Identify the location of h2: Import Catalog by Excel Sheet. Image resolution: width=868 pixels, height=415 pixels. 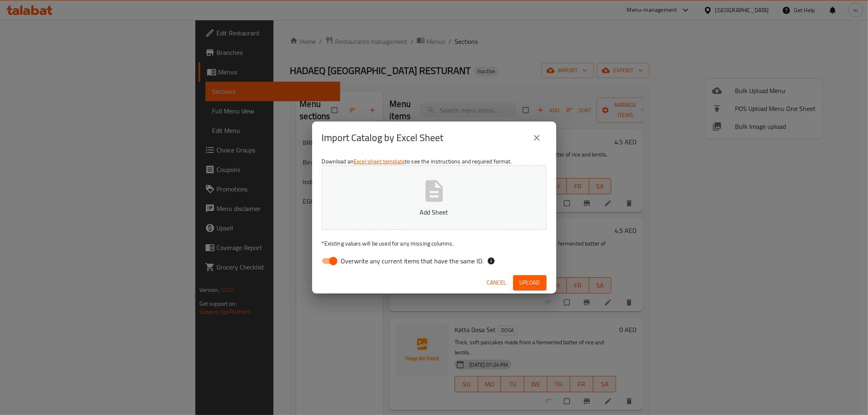
(382, 138).